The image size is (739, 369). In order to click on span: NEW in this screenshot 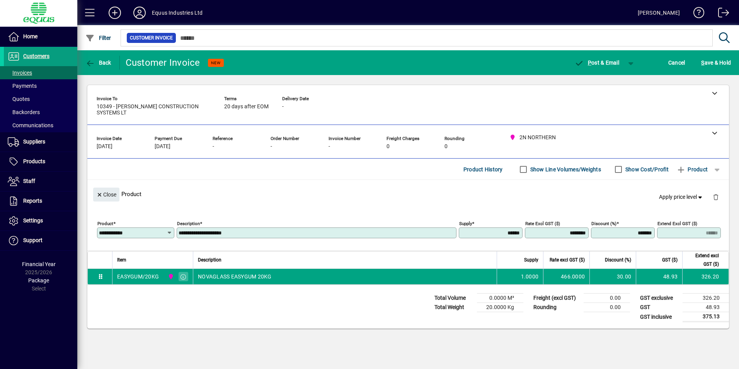, I will do `click(216, 63)`.